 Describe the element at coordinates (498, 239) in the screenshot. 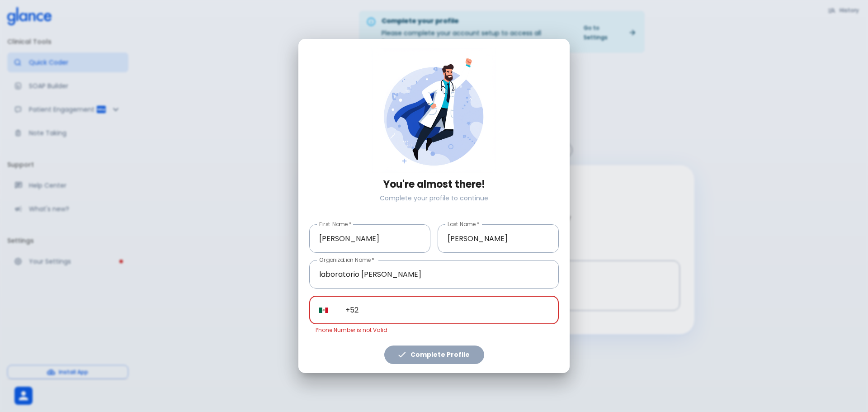

I see `input: Enter your last name` at that location.